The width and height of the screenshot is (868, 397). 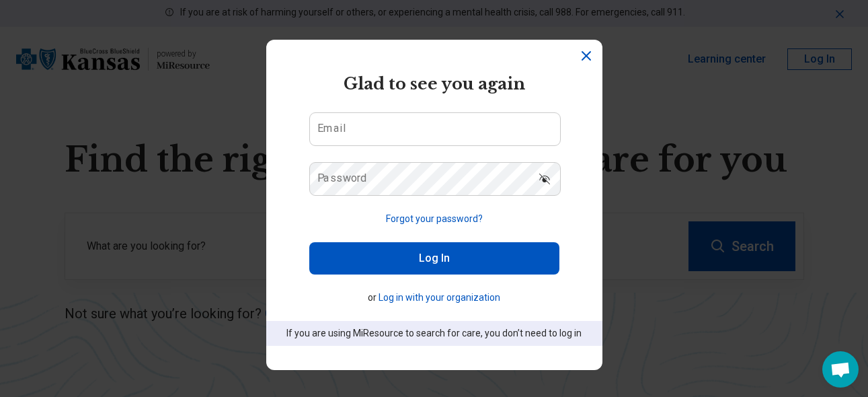 What do you see at coordinates (434, 333) in the screenshot?
I see `p: If you are using MiResource to search for care, you don’t need to log in` at bounding box center [434, 333].